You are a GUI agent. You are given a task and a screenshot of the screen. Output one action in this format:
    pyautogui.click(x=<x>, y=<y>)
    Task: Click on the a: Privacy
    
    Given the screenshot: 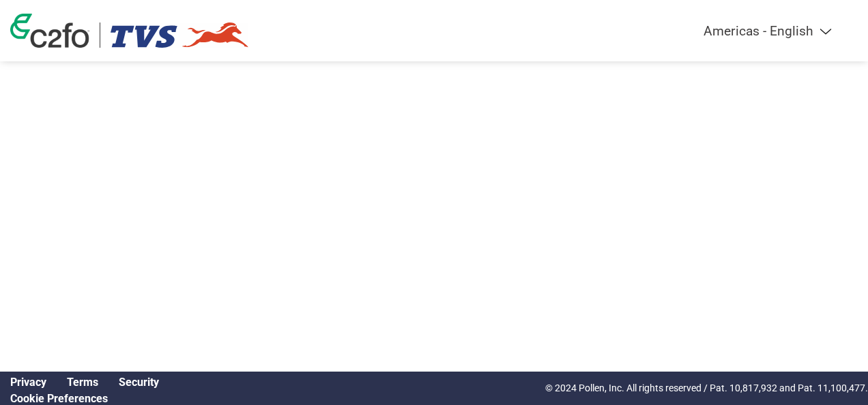 What is the action you would take?
    pyautogui.click(x=28, y=382)
    